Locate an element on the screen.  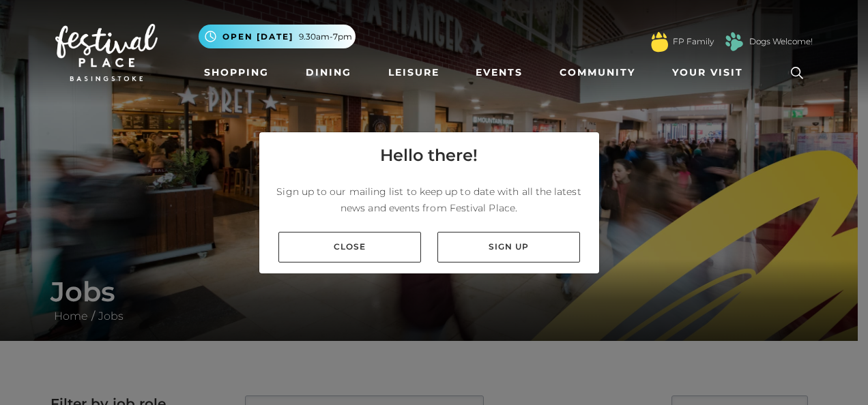
span: Your Visit is located at coordinates (708, 72).